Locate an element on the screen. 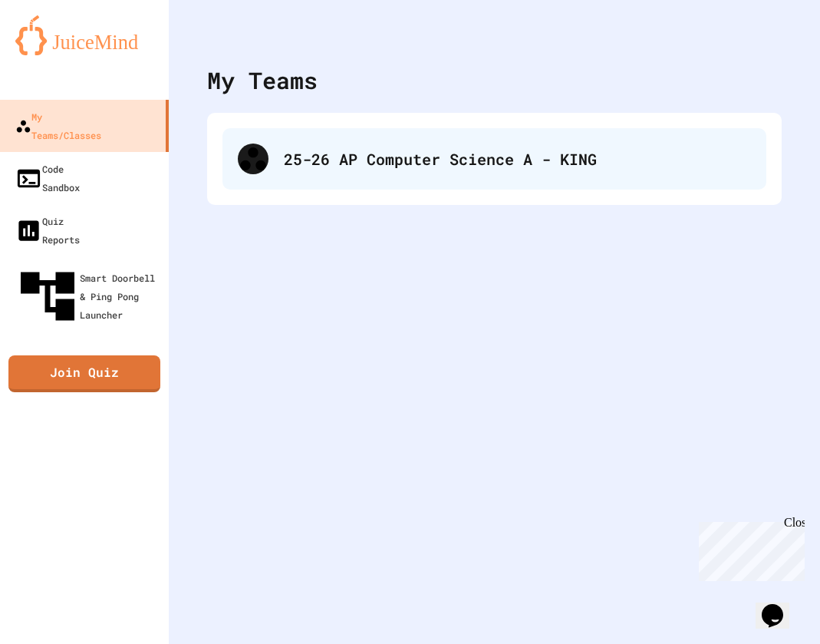 Image resolution: width=820 pixels, height=644 pixels. div: My Teams is located at coordinates (262, 80).